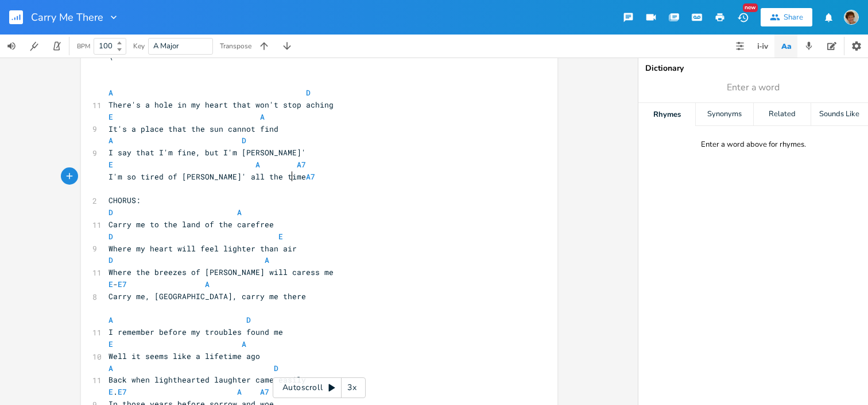 This screenshot has height=405, width=868. I want to click on span: A Major, so click(166, 46).